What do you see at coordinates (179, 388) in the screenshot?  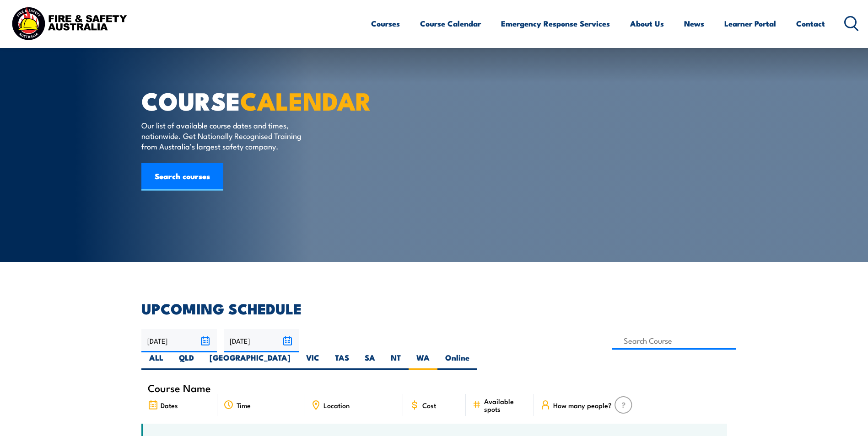 I see `span: Course Name` at bounding box center [179, 388].